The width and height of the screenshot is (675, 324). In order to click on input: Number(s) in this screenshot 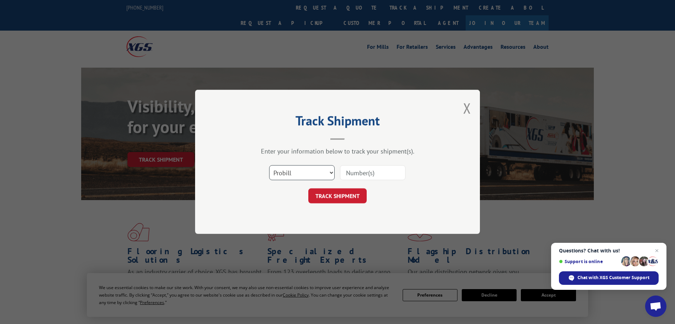, I will do `click(373, 173)`.